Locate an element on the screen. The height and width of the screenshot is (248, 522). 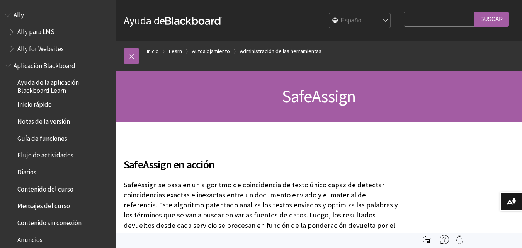
nav: Book outline for Anthology Ally Help is located at coordinates (58, 32).